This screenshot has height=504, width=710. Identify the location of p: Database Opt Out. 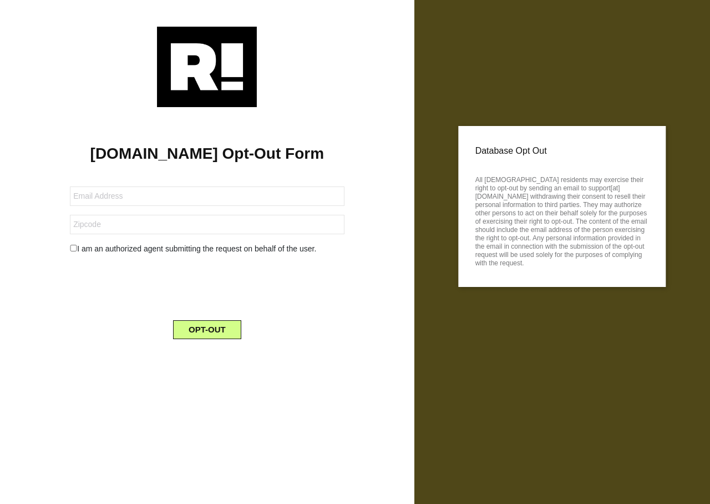
(562, 151).